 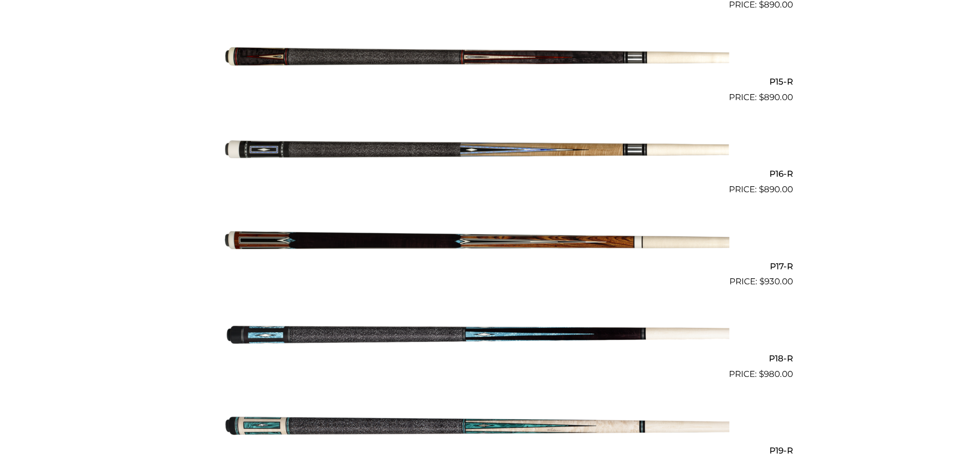 What do you see at coordinates (776, 374) in the screenshot?
I see `bdi: 980.00` at bounding box center [776, 374].